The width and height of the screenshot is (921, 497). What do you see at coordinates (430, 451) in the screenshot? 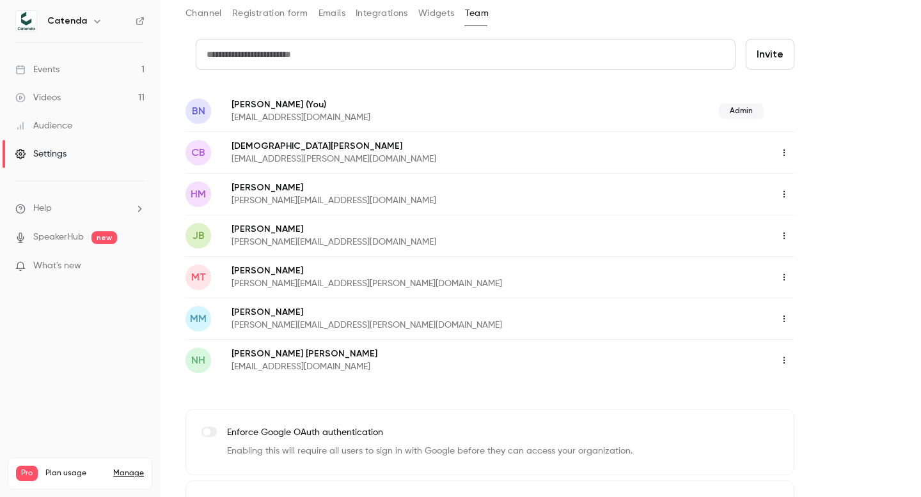
I see `p: Enabling this will require all users to sign in with Google before they can access your organizat...` at bounding box center [430, 451].